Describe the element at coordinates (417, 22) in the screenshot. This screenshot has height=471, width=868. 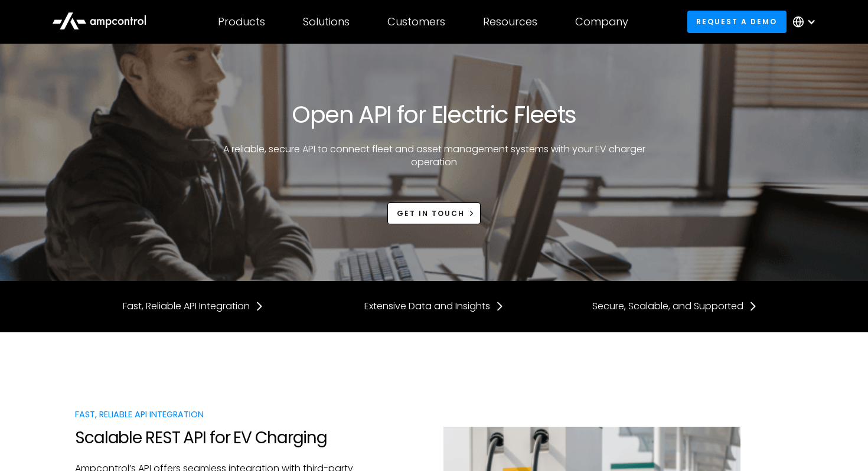
I see `div: Customers` at that location.